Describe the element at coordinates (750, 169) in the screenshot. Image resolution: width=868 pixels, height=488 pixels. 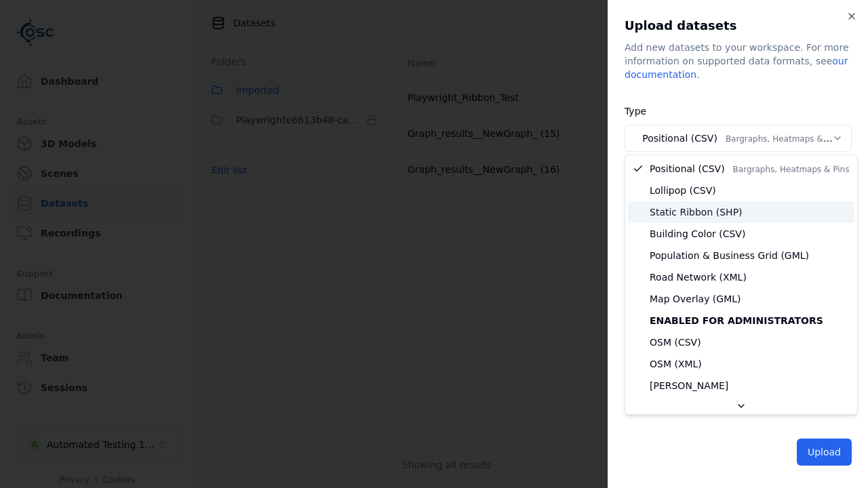
I see `span: Positional (CSV)` at that location.